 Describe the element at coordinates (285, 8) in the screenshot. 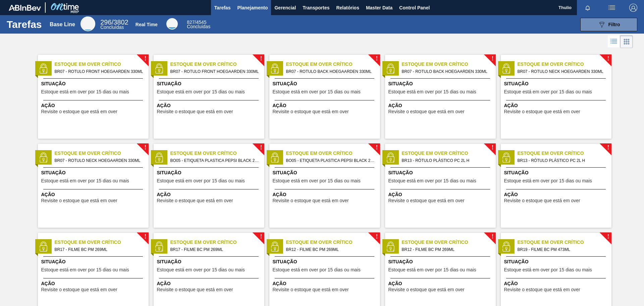

I see `span: Gerencial` at that location.